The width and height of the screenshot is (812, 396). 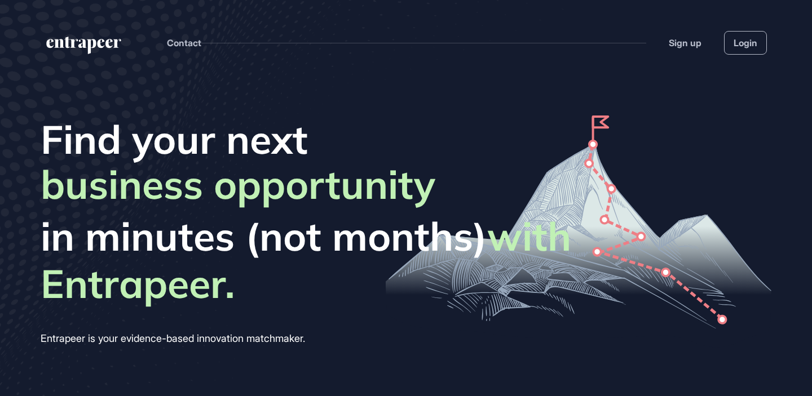 I want to click on span: business opportunity, so click(x=238, y=187).